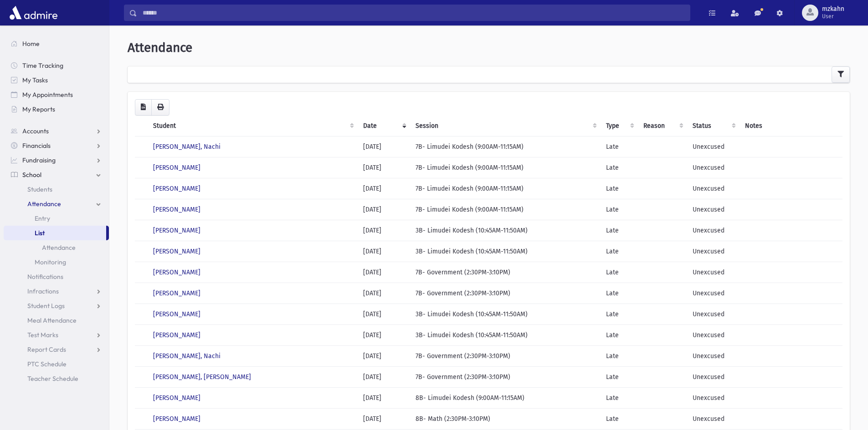 The height and width of the screenshot is (430, 868). What do you see at coordinates (56, 306) in the screenshot?
I see `a: Student Logs` at bounding box center [56, 306].